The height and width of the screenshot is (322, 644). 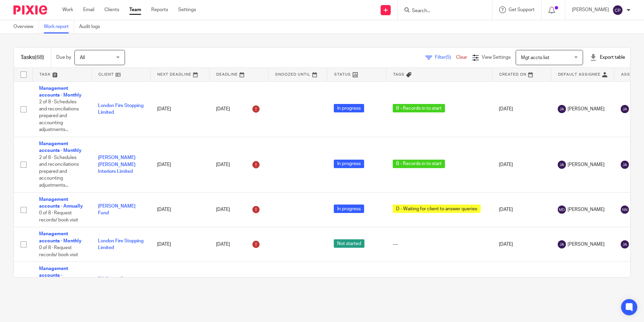 I want to click on a: Audit logs, so click(x=92, y=27).